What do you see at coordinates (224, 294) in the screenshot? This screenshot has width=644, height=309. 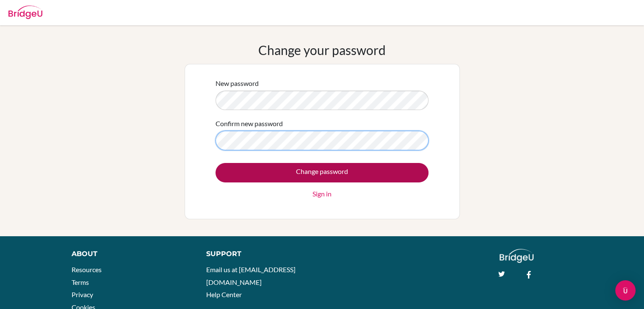 I see `a: Help Center` at bounding box center [224, 294].